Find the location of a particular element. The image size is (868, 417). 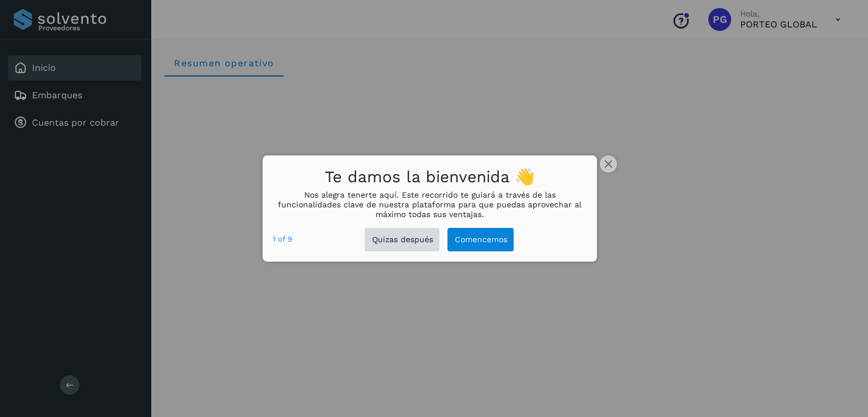

p: Nos alegra tenerte aquí. Este recorrido te guiará a través de las funcionalidades clave de nuestr... is located at coordinates (429, 204).